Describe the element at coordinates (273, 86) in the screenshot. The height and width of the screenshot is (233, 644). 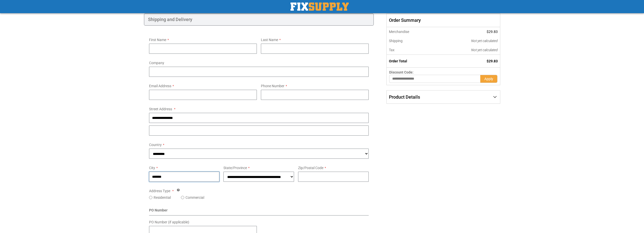
I see `span: Phone Number` at that location.